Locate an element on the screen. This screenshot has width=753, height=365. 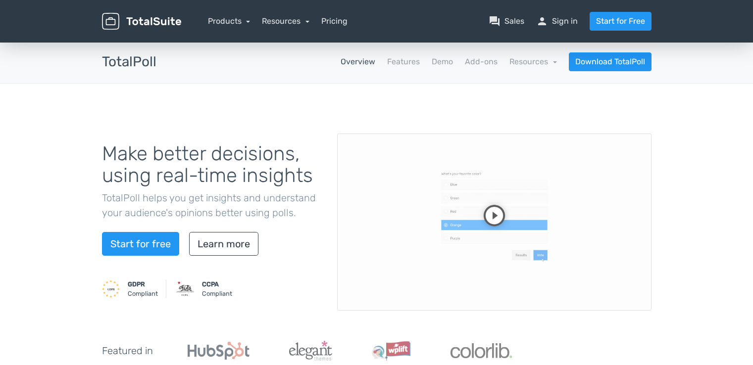
img: ElegantThemes is located at coordinates (310, 351).